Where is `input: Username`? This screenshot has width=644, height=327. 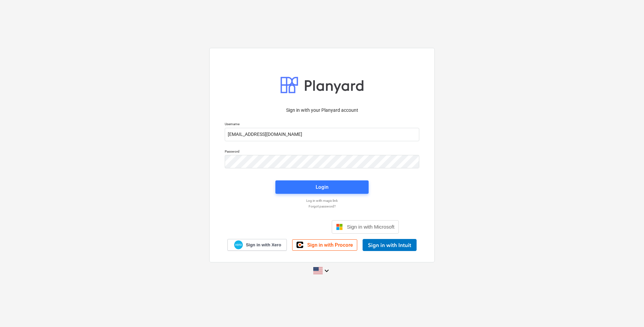 input: Username is located at coordinates (322, 135).